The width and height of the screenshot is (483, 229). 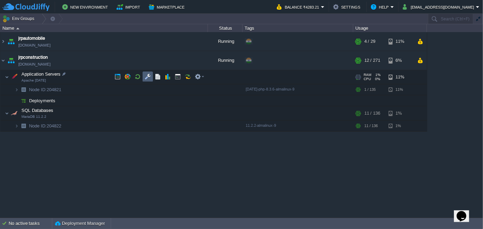 I want to click on span: MariaDB 11.2.2, so click(x=34, y=117).